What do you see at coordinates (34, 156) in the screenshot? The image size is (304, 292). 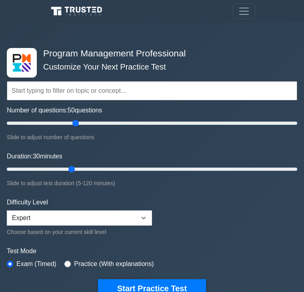 I see `label: Duration: minutes` at bounding box center [34, 156].